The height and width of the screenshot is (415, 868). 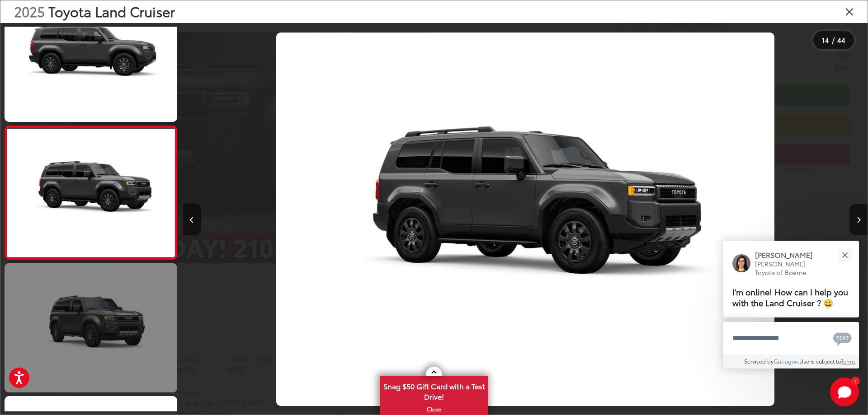 I want to click on span: Use is subject to, so click(x=820, y=361).